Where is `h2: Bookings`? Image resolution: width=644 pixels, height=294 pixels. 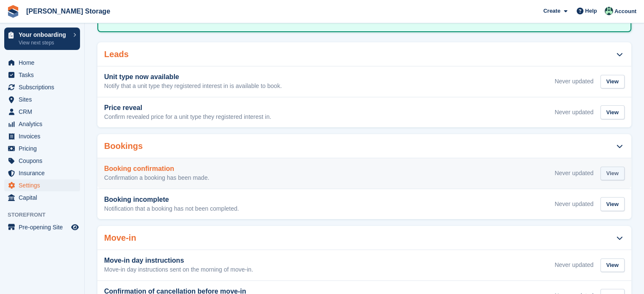
h2: Bookings is located at coordinates (123, 146).